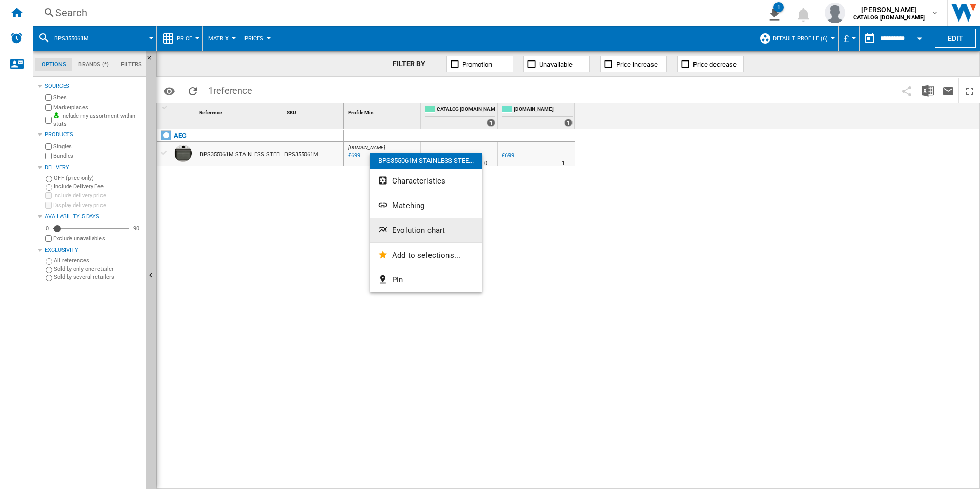 This screenshot has width=980, height=489. What do you see at coordinates (426, 230) in the screenshot?
I see `button: Evolution chart` at bounding box center [426, 230].